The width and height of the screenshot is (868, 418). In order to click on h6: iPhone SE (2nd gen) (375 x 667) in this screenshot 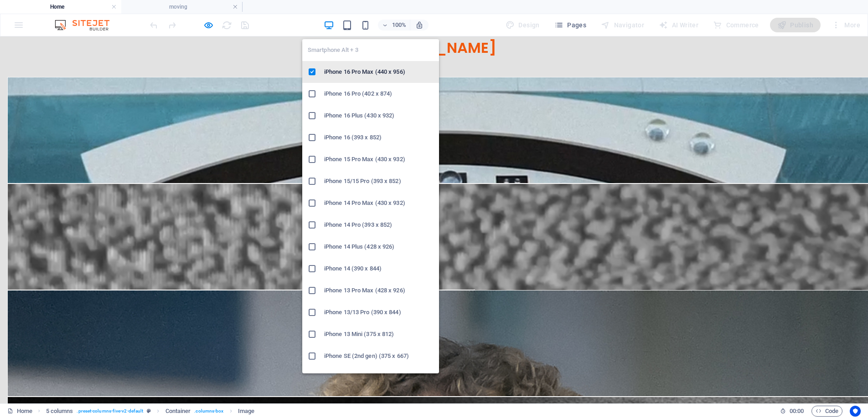, I will do `click(379, 356)`.